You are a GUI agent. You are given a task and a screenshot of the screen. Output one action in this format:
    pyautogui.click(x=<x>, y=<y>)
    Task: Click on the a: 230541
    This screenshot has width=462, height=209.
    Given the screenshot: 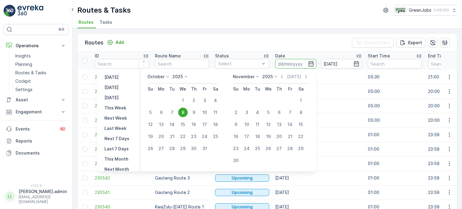 What is the action you would take?
    pyautogui.click(x=122, y=192)
    